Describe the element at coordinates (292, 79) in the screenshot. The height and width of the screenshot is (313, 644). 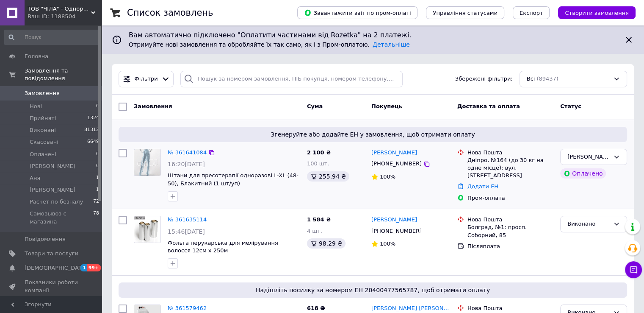
I see `input: Пошук за номером замовлення, ПІБ покупця, номером телефону, Email, номером накладної` at that location.